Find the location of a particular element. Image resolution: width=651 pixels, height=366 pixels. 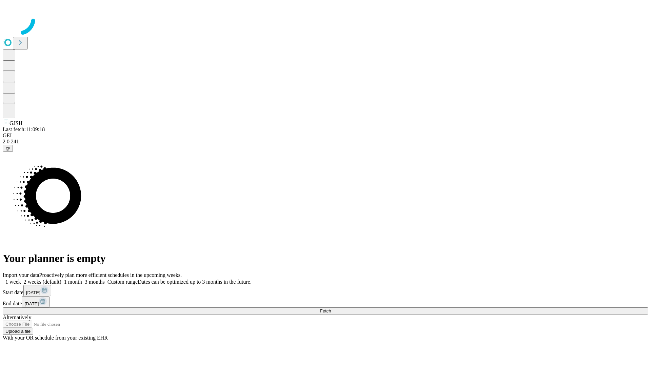

button: Fetch is located at coordinates (325, 311).